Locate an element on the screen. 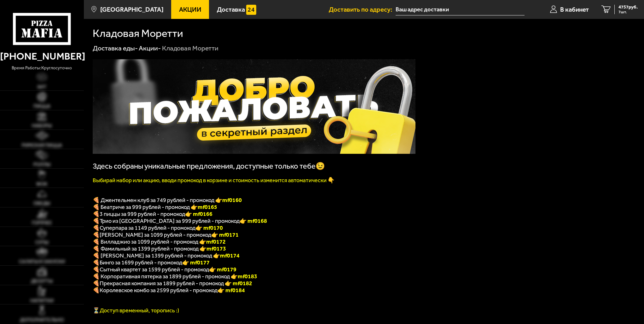 This screenshot has height=324, width=644. span: 🍕 Вилладжио за 1099 рублей - промокод 👉 is located at coordinates (159, 242).